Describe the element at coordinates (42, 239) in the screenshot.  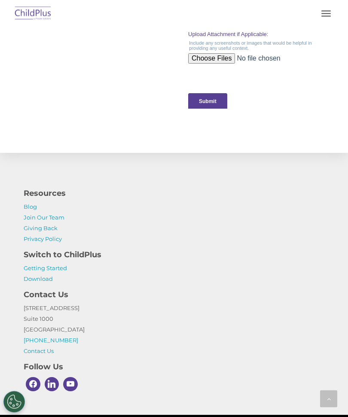
I see `a: Privacy Policy` at that location.